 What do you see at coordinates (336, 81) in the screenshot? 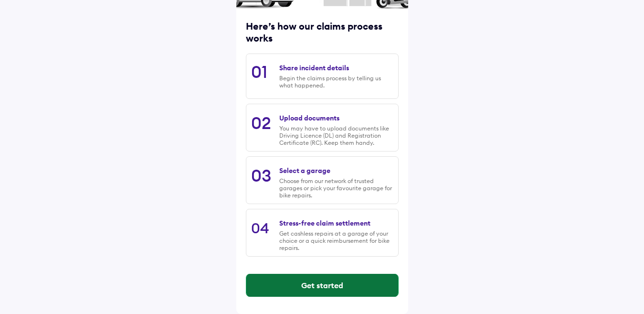
I see `div: Begin the claims process by telling us what happened.` at bounding box center [336, 81].